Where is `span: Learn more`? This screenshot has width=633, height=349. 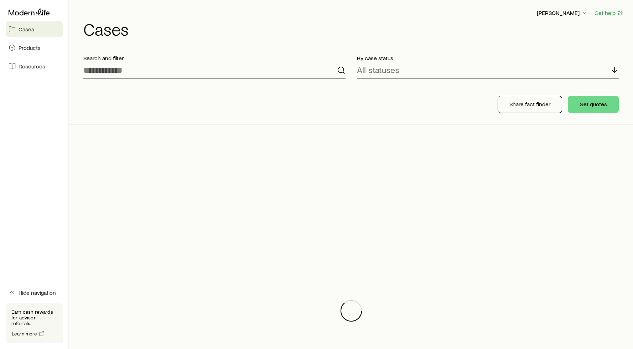
span: Learn more is located at coordinates (25, 333).